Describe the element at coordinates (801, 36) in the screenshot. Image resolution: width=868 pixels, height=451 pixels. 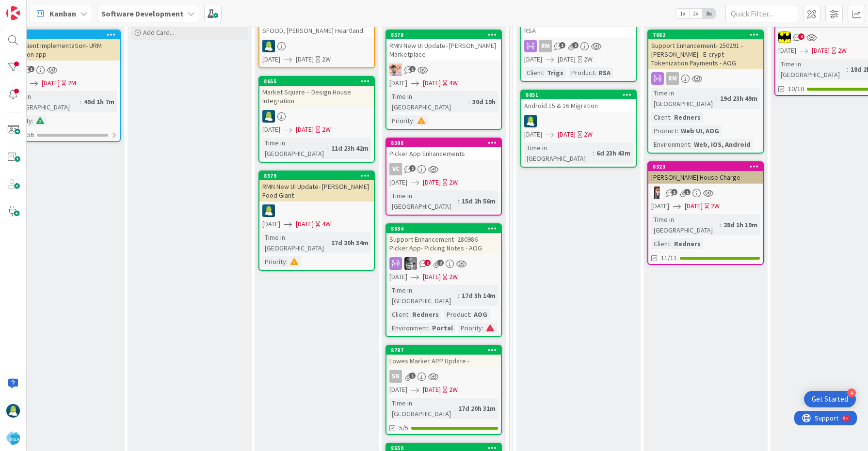
I see `span: 4` at that location.